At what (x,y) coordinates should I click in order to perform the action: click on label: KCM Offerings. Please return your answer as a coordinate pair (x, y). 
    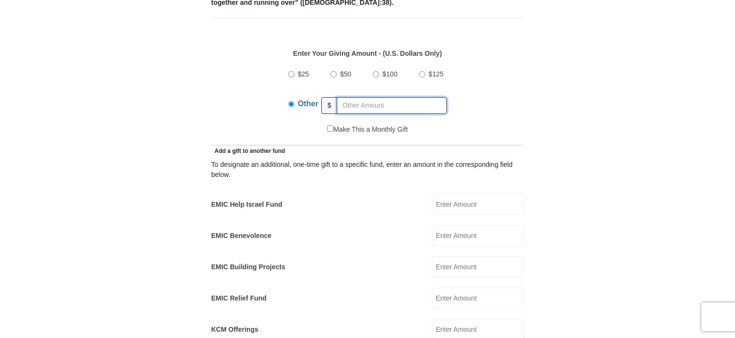
    Looking at the image, I should click on (235, 329).